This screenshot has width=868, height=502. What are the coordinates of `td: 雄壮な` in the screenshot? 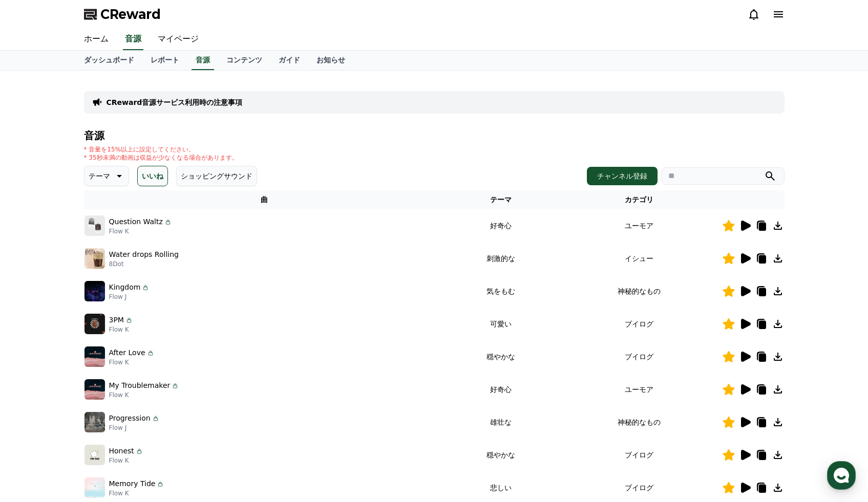 It's located at (501, 422).